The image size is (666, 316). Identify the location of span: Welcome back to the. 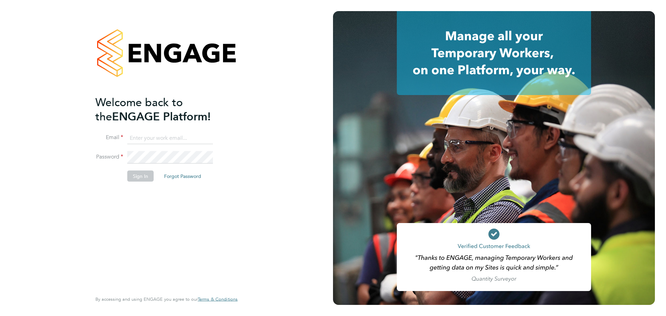
(139, 109).